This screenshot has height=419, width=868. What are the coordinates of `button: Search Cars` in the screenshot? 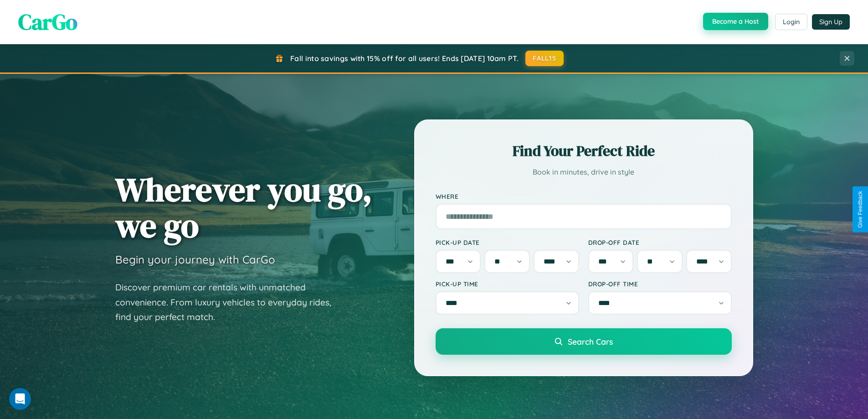 It's located at (584, 341).